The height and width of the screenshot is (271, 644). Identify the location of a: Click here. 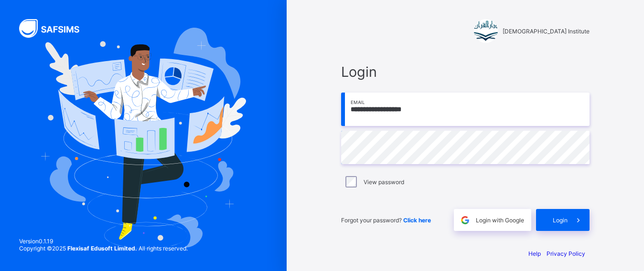
(417, 220).